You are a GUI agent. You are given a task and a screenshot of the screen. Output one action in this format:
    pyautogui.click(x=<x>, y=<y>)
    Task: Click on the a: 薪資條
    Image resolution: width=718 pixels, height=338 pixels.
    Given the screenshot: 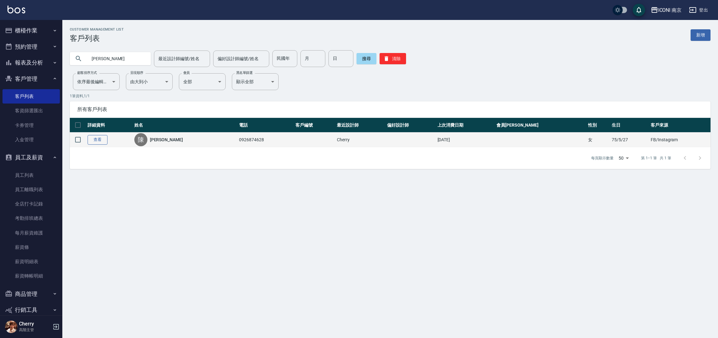 What is the action you would take?
    pyautogui.click(x=31, y=247)
    